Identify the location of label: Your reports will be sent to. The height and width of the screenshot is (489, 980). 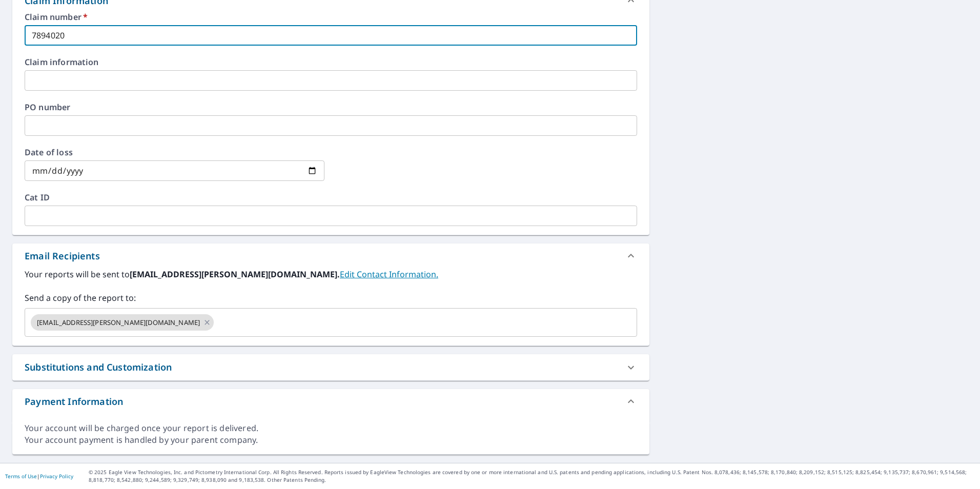
(331, 274).